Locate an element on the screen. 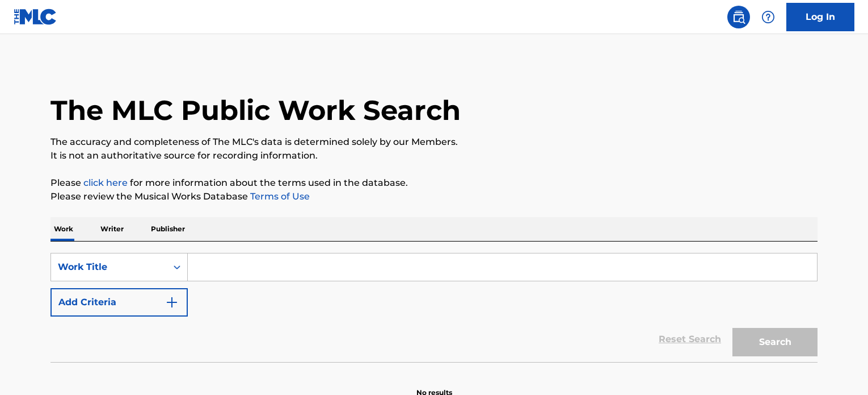 This screenshot has width=868, height=395. p: It is not an authoritative source for recording information. is located at coordinates (434, 156).